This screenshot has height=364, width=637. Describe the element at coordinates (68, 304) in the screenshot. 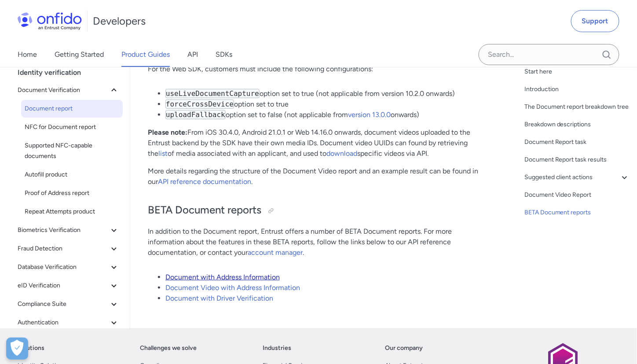

I see `button: Compliance Suite` at that location.